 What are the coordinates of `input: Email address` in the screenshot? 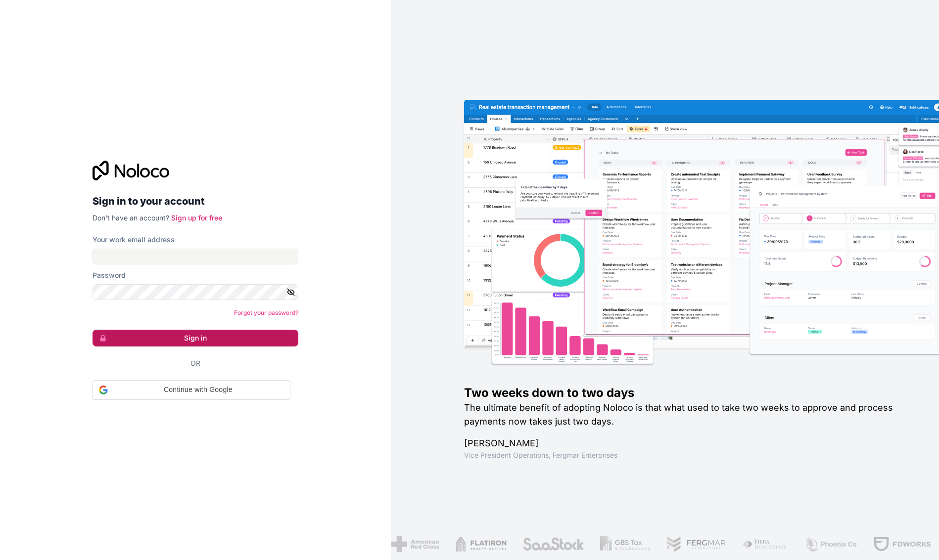 It's located at (195, 257).